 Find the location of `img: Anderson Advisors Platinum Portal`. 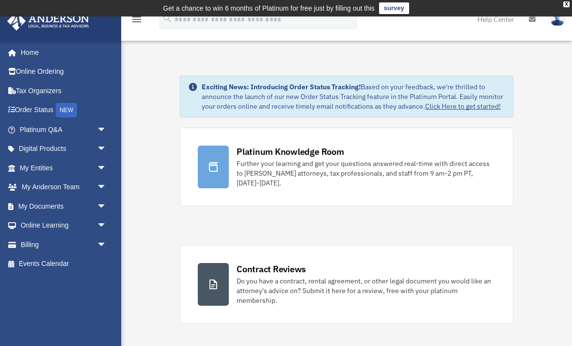

img: Anderson Advisors Platinum Portal is located at coordinates (48, 21).